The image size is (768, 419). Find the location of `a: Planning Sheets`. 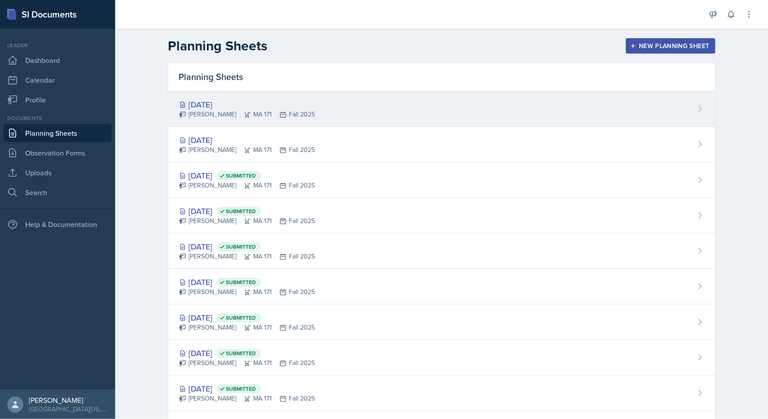

a: Planning Sheets is located at coordinates (58, 133).